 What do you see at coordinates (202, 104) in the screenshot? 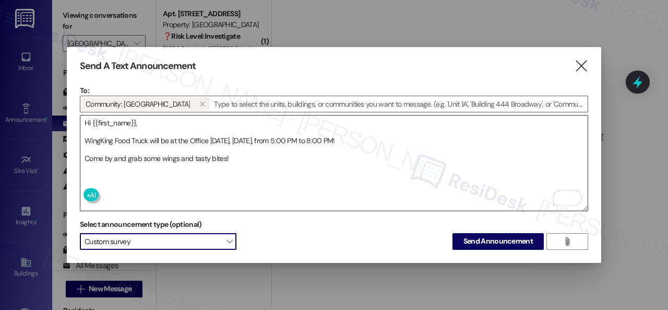
I see `button: Community: Halston Park Central` at bounding box center [202, 104].